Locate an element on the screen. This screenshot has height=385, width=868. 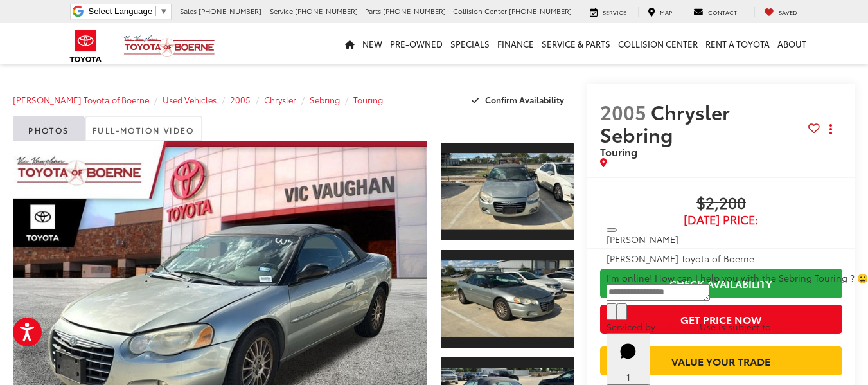
span: Used Vehicles is located at coordinates (190, 99).